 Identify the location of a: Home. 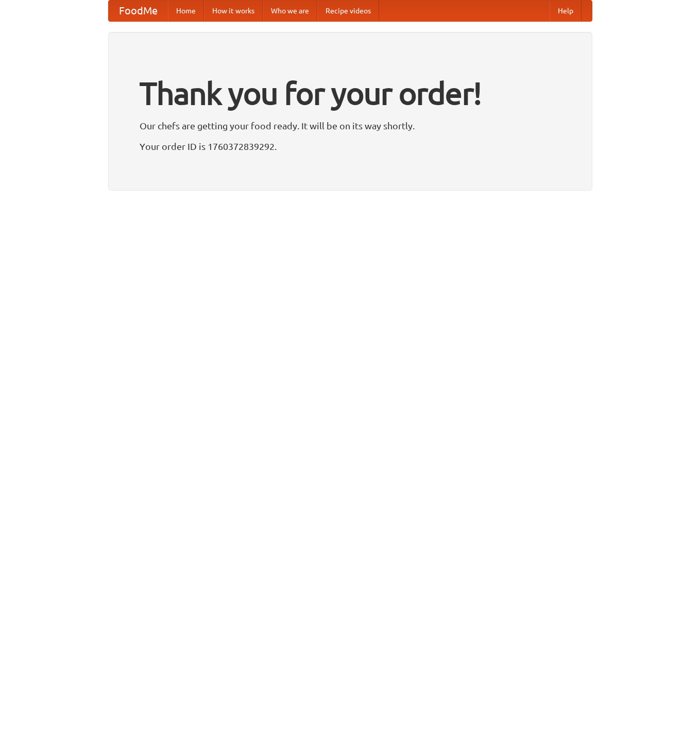
(186, 10).